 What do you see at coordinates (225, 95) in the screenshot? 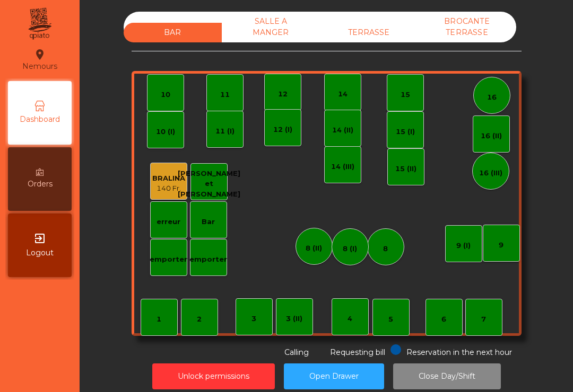
I see `div: 11` at bounding box center [225, 95].